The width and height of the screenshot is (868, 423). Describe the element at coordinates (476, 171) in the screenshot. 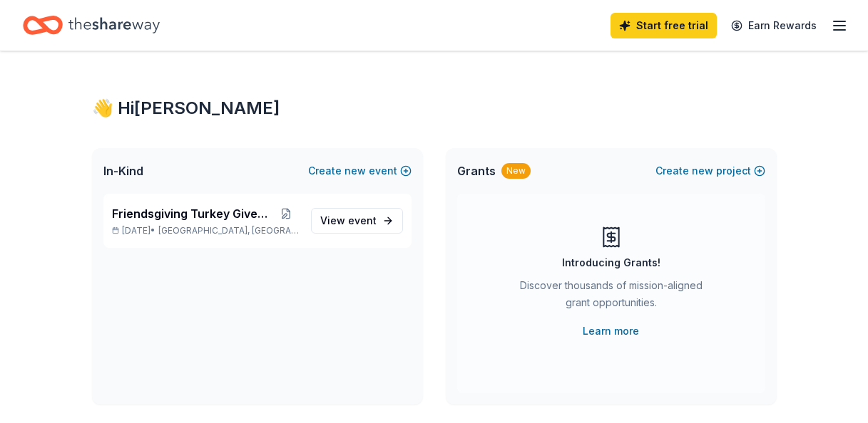

I see `span: Grants` at that location.